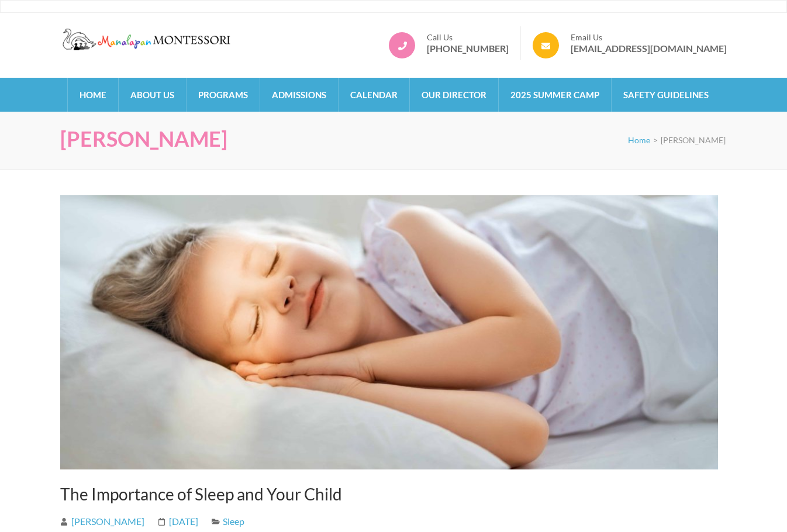  Describe the element at coordinates (468, 37) in the screenshot. I see `span: Call Us` at that location.